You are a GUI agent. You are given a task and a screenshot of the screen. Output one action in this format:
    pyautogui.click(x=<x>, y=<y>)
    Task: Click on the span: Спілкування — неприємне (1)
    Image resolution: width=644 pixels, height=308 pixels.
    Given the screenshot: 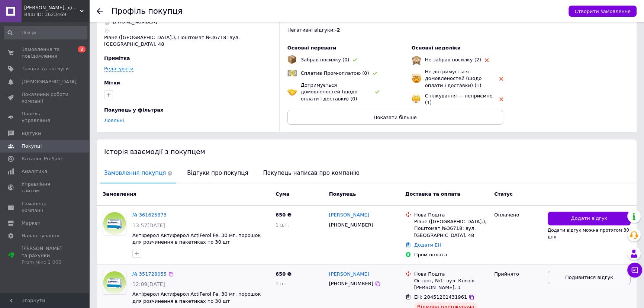 What is the action you would take?
    pyautogui.click(x=459, y=99)
    